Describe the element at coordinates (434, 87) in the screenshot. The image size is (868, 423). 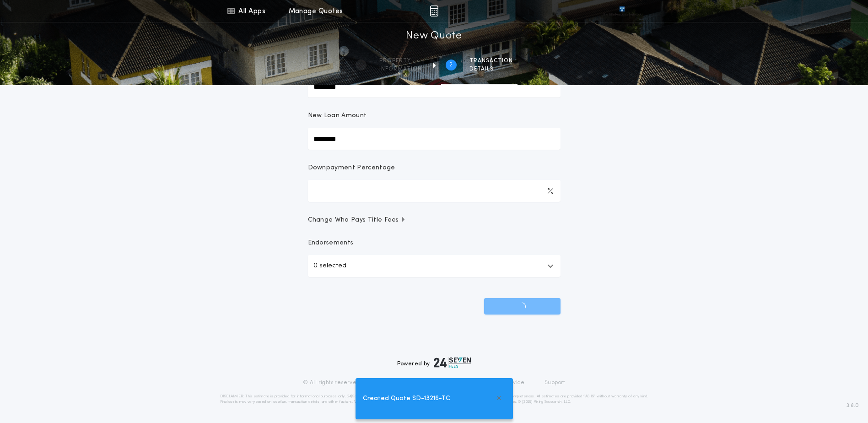
I see `input: Sale Price` at that location.